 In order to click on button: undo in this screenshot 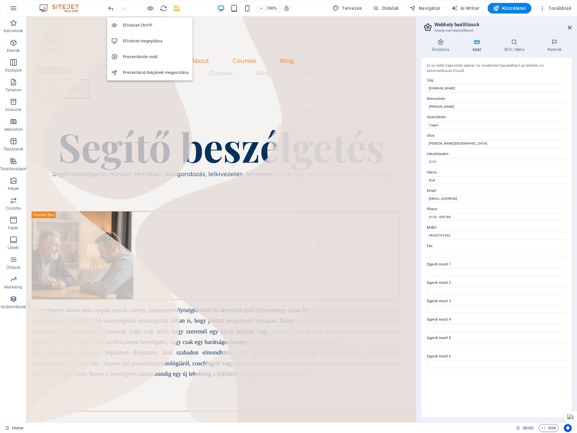, I will do `click(111, 8)`.